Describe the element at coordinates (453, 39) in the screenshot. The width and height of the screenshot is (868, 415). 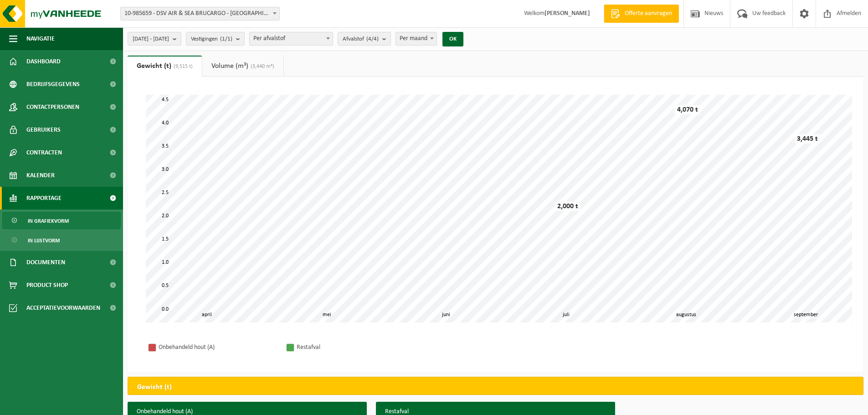
I see `button: OK` at that location.